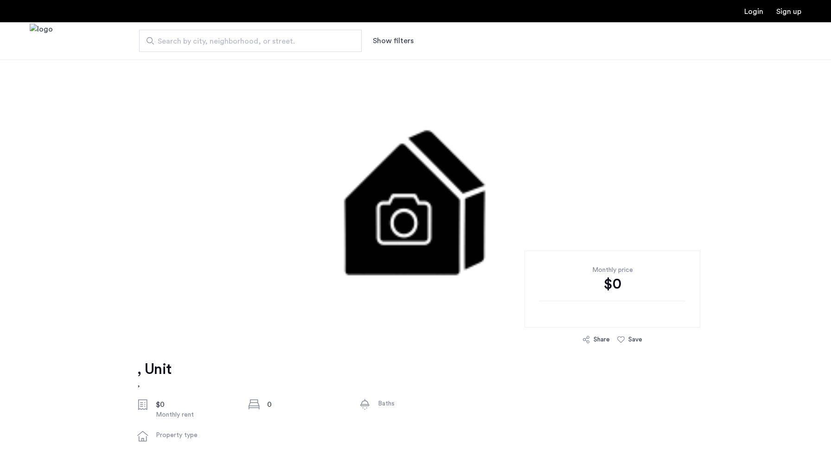 The height and width of the screenshot is (463, 831). I want to click on a: Cazamio Logo, so click(41, 41).